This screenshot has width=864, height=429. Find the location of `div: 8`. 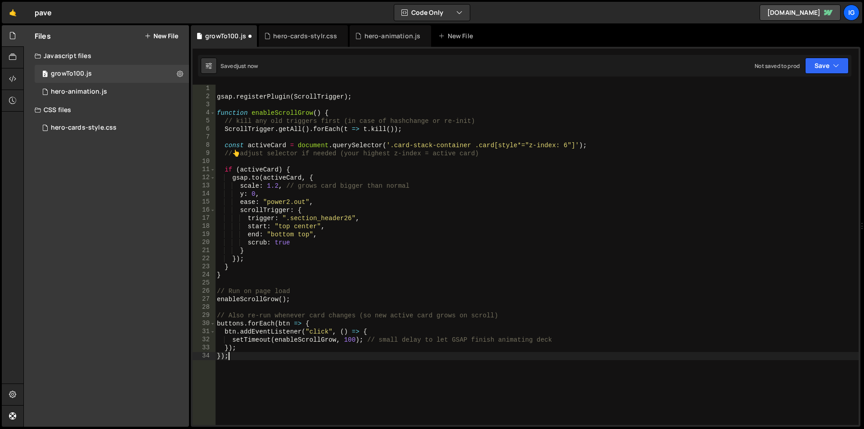

div: 8 is located at coordinates (204, 145).